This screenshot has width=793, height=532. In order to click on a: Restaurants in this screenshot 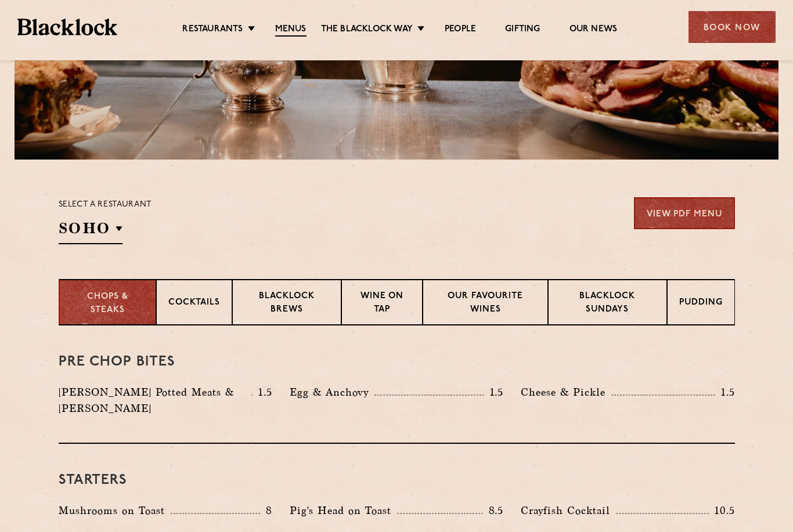, I will do `click(213, 30)`.